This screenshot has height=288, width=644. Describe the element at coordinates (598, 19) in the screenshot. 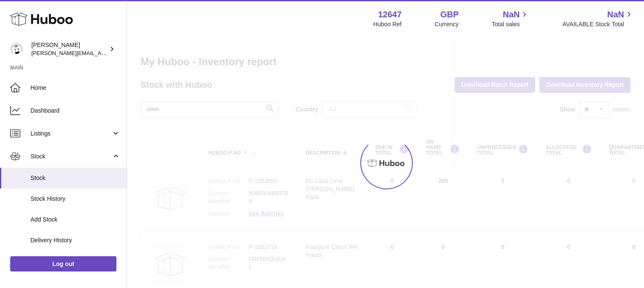

I see `a: NaN AVAILABLE Stock Total` at that location.